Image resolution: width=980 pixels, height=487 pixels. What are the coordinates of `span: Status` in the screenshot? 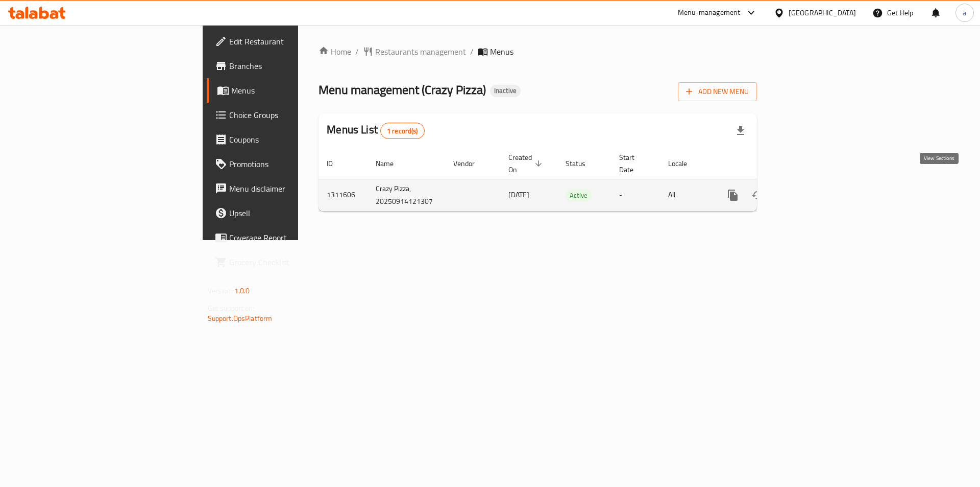 It's located at (582, 164).